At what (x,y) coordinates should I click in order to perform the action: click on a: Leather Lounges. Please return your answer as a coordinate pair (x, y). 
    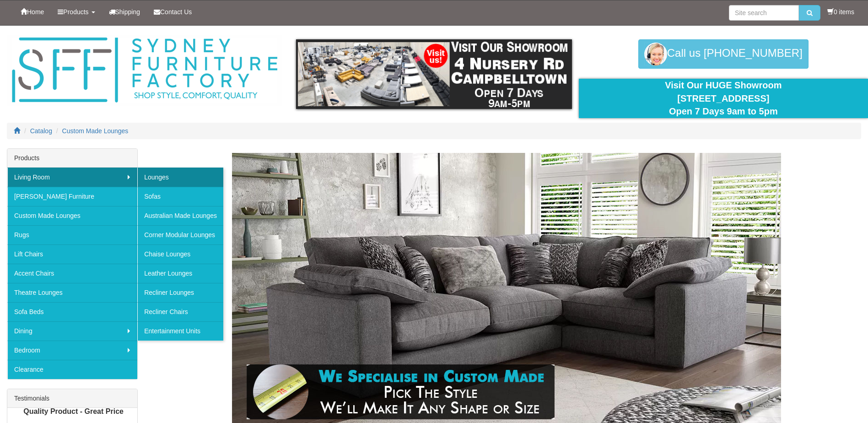
    Looking at the image, I should click on (180, 273).